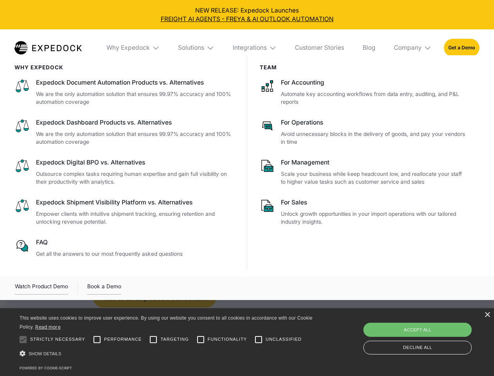 The image size is (494, 376). What do you see at coordinates (247, 15) in the screenshot?
I see `div: NEW RELEASE: Expedock Launches` at bounding box center [247, 15].